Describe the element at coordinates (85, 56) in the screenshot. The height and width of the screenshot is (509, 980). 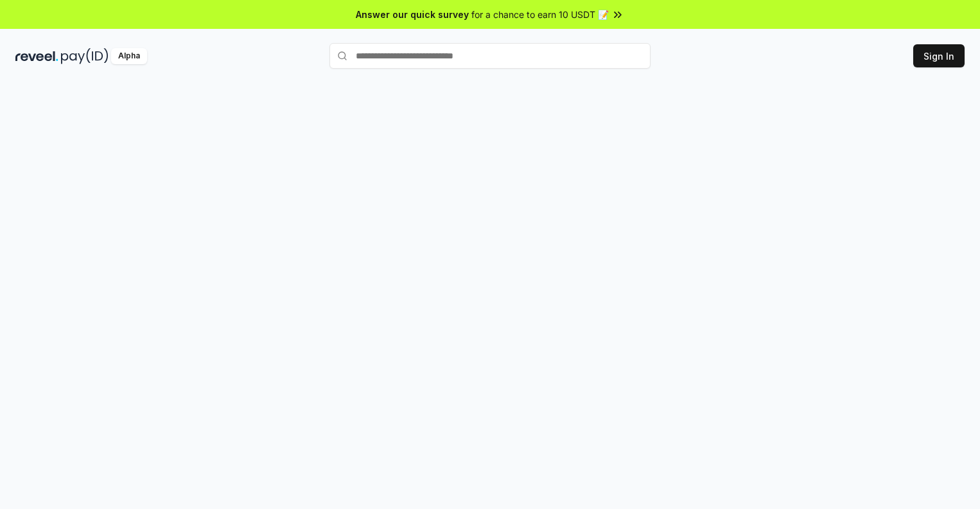
I see `img: pay_id` at that location.